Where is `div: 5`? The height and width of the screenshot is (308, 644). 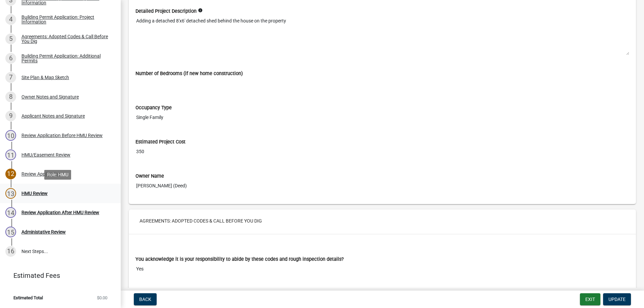
div: 5 is located at coordinates (11, 39).